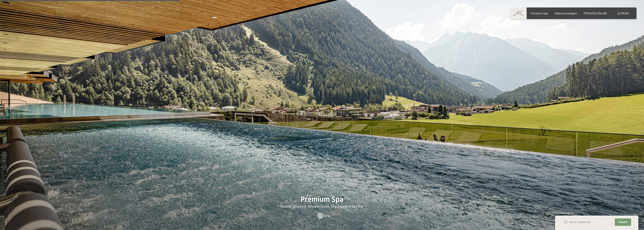 The height and width of the screenshot is (230, 644). Describe the element at coordinates (539, 13) in the screenshot. I see `span: Premium Spa` at that location.